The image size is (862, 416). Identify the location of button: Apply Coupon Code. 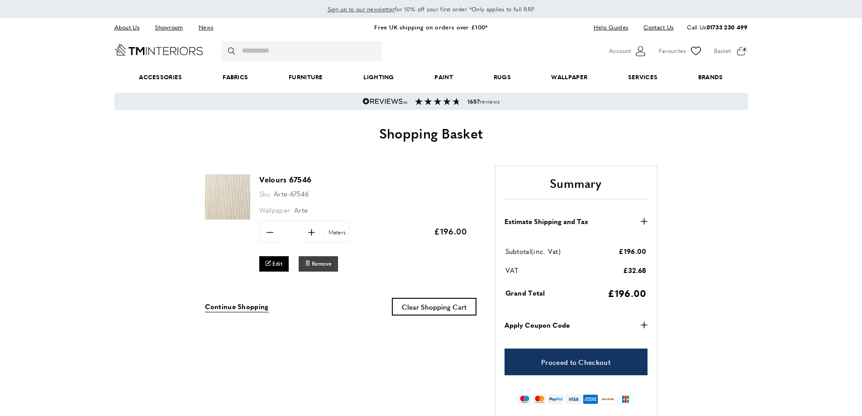
(576, 325).